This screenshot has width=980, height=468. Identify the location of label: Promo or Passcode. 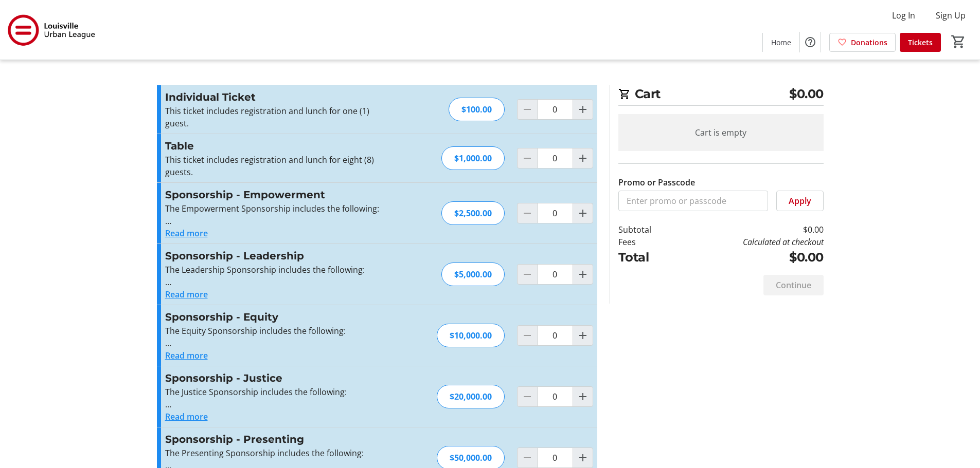
(657, 182).